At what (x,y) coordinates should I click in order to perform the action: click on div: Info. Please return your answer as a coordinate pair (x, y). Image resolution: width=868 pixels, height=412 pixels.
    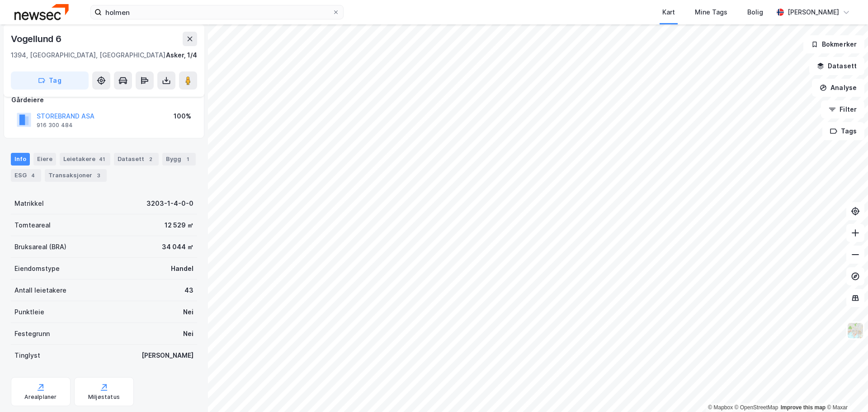
    Looking at the image, I should click on (20, 159).